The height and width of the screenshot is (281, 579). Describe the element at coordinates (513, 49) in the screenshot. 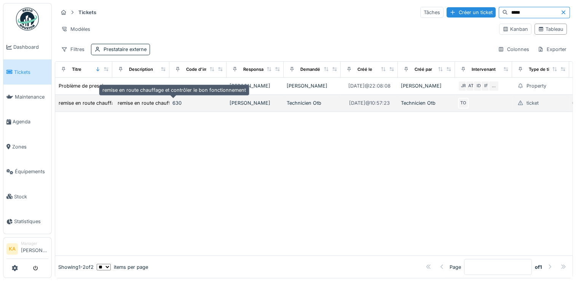

I see `div: Colonnes` at that location.